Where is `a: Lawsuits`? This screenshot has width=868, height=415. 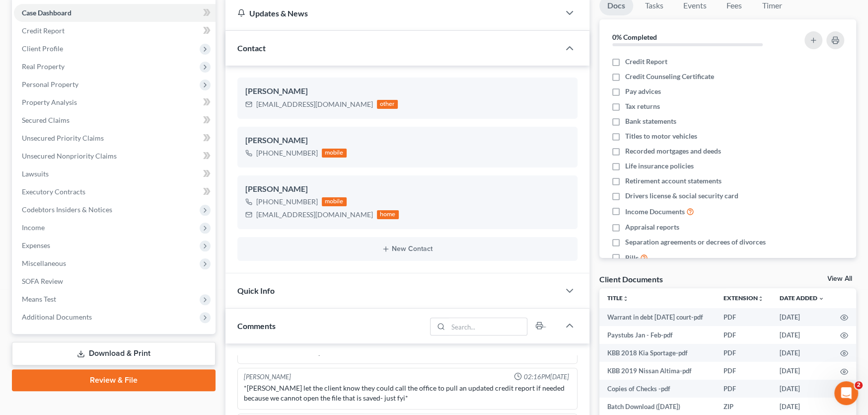
a: Lawsuits is located at coordinates (114, 174).